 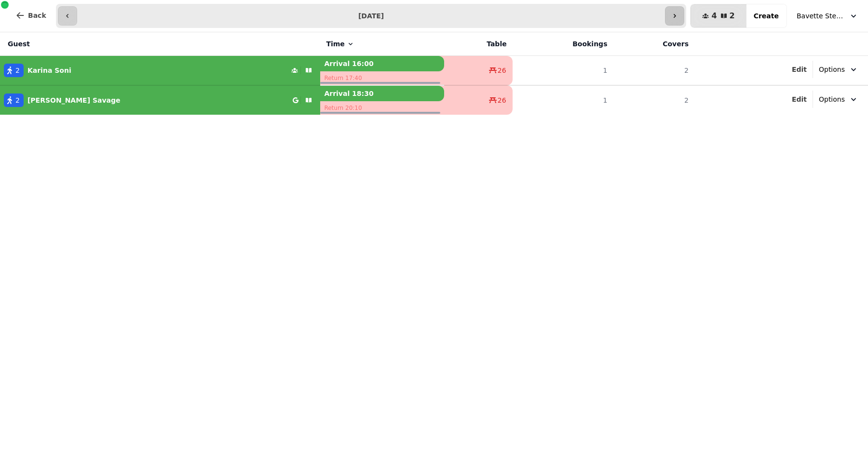 I want to click on th: Covers, so click(x=653, y=44).